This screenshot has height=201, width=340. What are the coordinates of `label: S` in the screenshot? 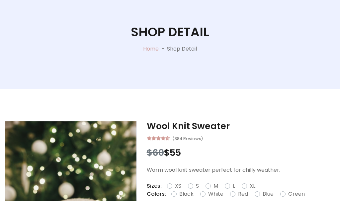 It's located at (197, 186).